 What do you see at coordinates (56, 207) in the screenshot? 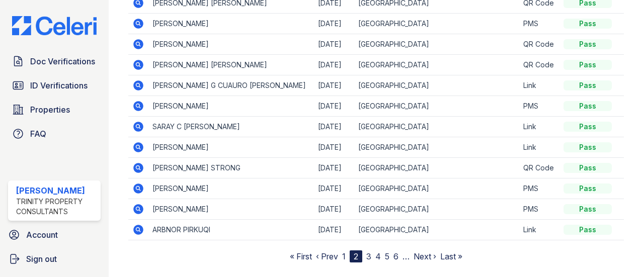
I see `div: Trinity Property Consultants` at bounding box center [56, 207].